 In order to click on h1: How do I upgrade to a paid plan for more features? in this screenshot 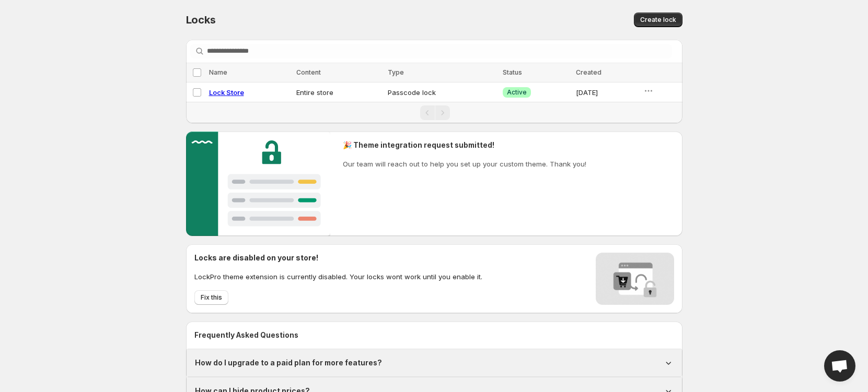, I will do `click(289, 363)`.